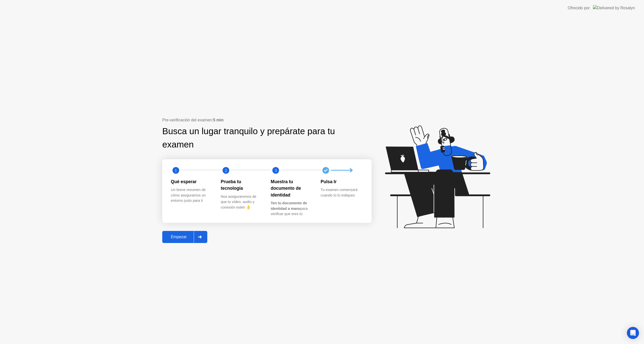 The width and height of the screenshot is (644, 344). I want to click on div: Open Intercom Messenger, so click(633, 333).